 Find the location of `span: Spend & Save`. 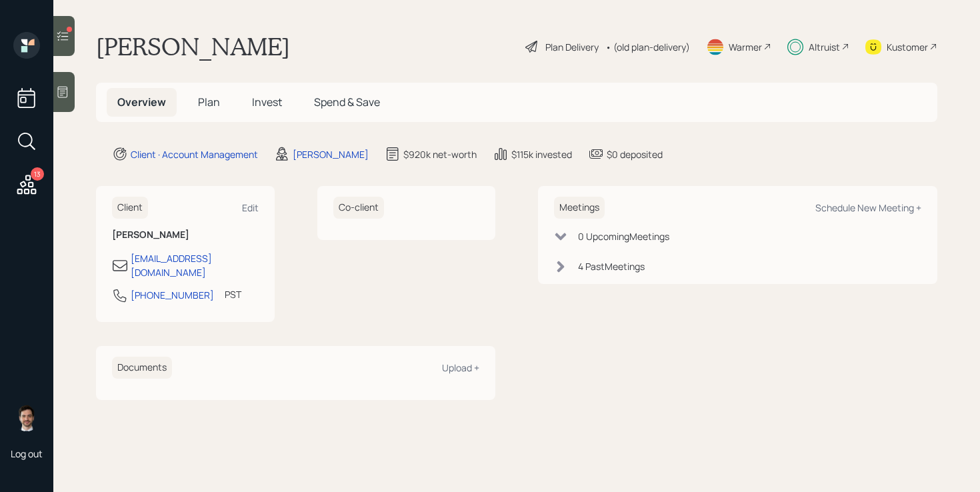

span: Spend & Save is located at coordinates (346, 102).